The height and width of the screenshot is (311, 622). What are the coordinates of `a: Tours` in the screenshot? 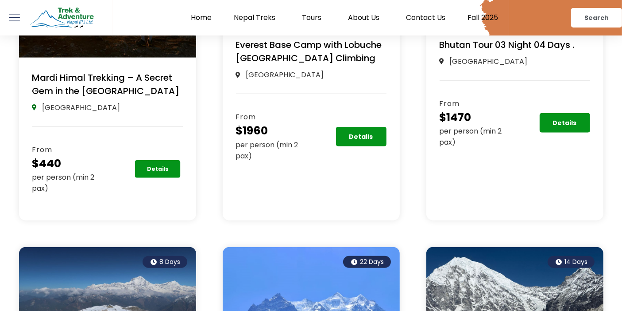 It's located at (314, 18).